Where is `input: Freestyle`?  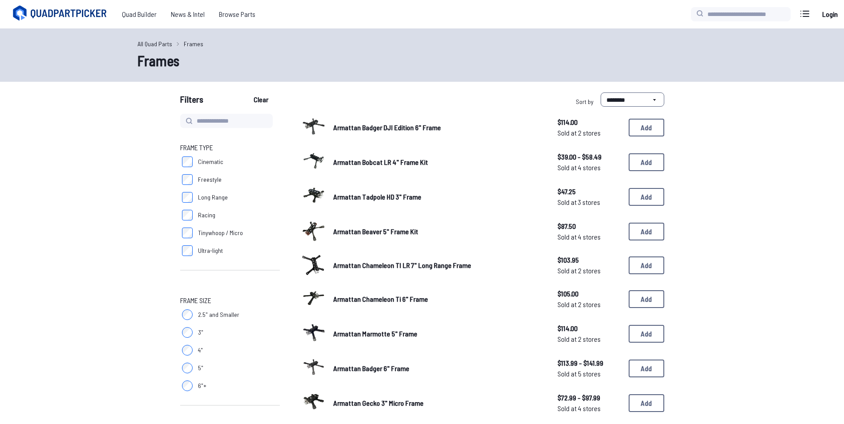
input: Freestyle is located at coordinates (187, 180).